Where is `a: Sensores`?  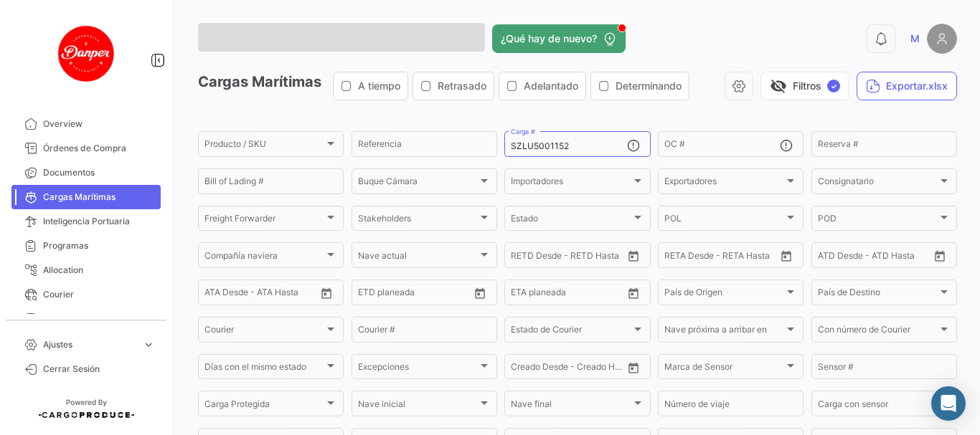 a: Sensores is located at coordinates (86, 319).